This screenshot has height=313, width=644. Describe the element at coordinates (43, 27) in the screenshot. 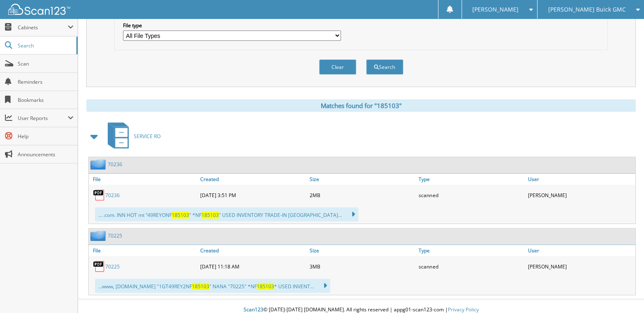

I see `span: Cabinets` at that location.